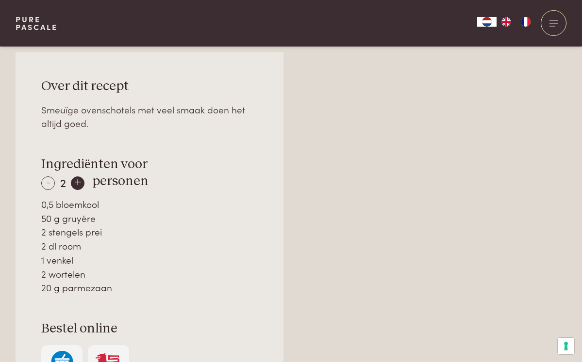 The image size is (582, 362). Describe the element at coordinates (506, 22) in the screenshot. I see `aside: Language selected: Nederlands` at that location.